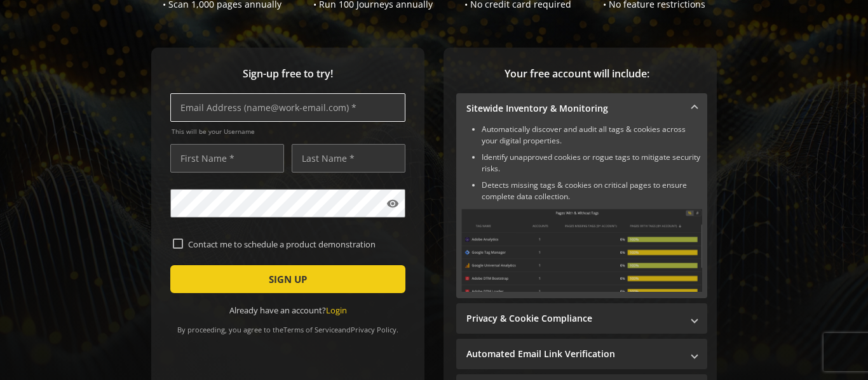 Image resolution: width=868 pixels, height=380 pixels. I want to click on input: Last Name *, so click(348, 158).